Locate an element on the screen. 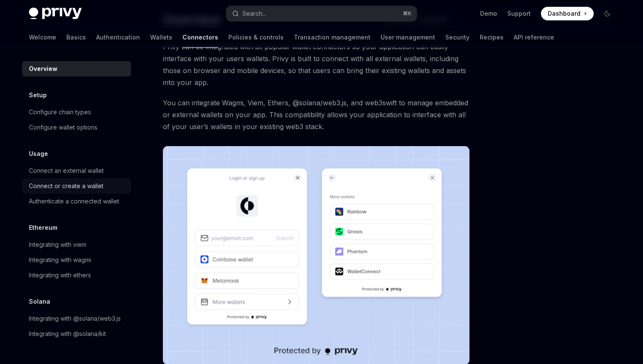 This screenshot has width=643, height=364. a: Authentication is located at coordinates (118, 38).